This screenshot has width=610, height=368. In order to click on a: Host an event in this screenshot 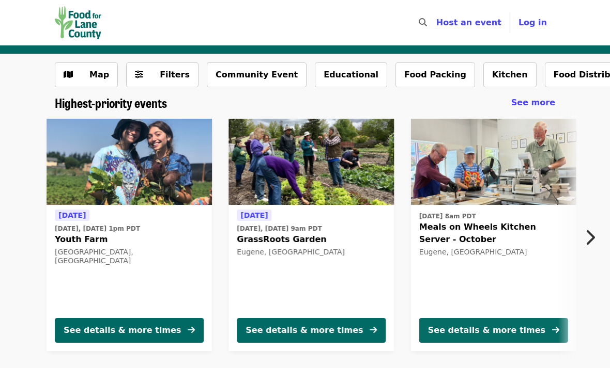, I will do `click(469, 22)`.